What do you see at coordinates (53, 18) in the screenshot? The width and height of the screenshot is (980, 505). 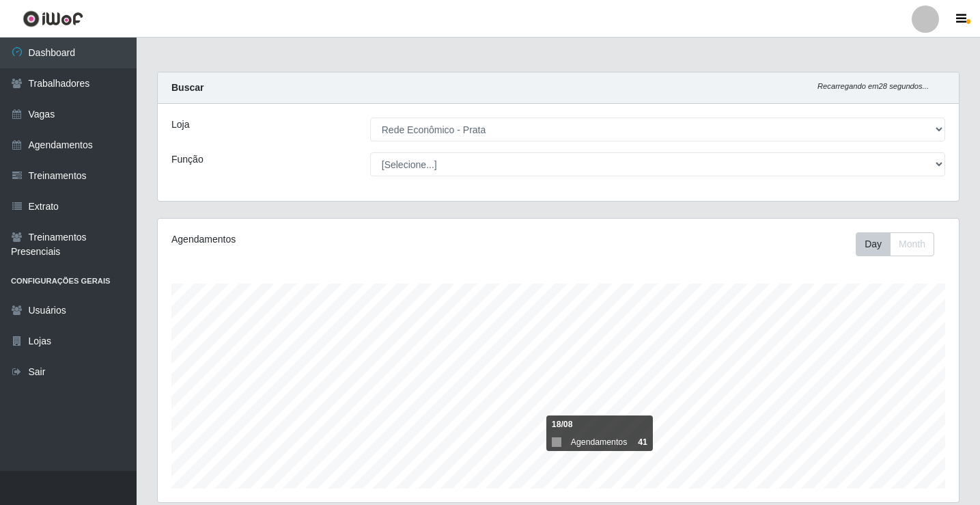 I see `img: CoreUI Logo` at bounding box center [53, 18].